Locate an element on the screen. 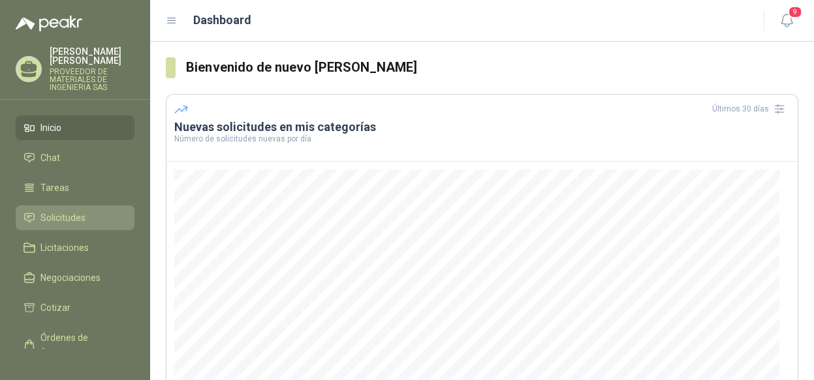 Image resolution: width=814 pixels, height=380 pixels. span: Negociaciones is located at coordinates (70, 278).